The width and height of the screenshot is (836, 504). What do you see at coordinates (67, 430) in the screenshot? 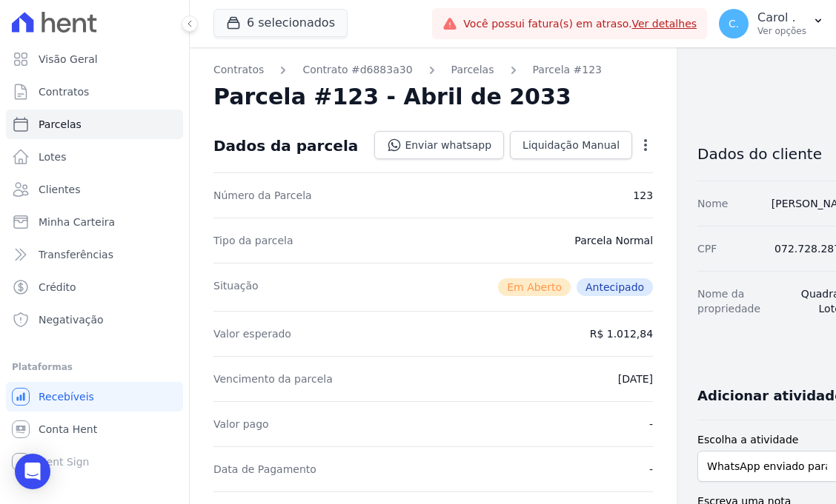
I see `span: Conta Hent` at bounding box center [67, 430].